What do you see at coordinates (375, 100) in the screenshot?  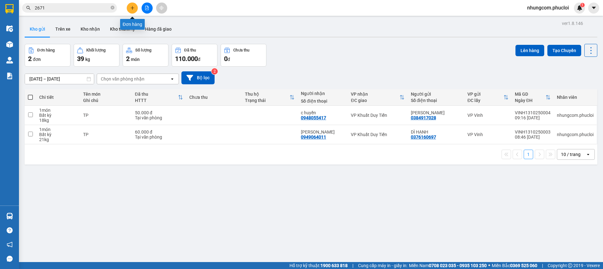 I see `div: ĐC giao` at bounding box center [375, 100].